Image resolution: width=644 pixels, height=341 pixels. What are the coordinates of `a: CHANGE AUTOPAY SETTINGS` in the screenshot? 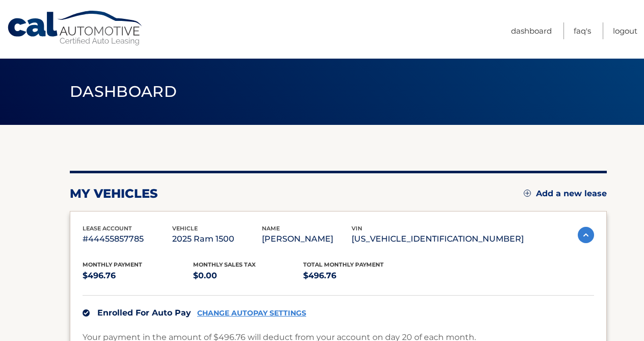 It's located at (252, 313).